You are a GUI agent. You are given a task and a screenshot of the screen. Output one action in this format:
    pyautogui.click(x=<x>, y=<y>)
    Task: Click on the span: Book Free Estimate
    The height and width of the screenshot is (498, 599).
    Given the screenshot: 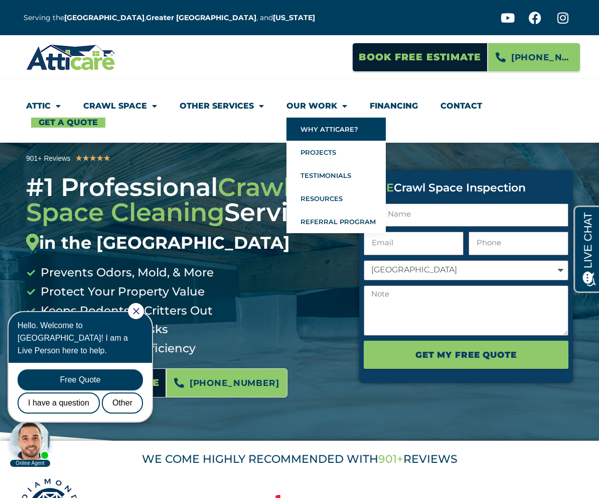 What is the action you would take?
    pyautogui.click(x=420, y=57)
    